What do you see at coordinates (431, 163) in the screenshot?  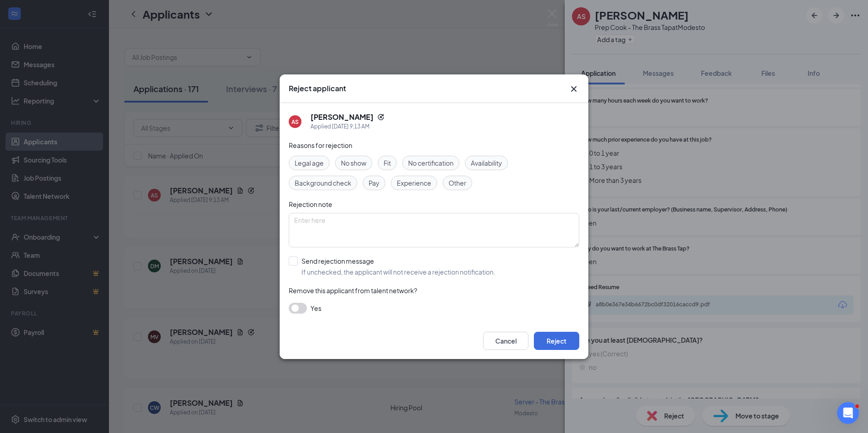 I see `span: No certification` at bounding box center [431, 163].